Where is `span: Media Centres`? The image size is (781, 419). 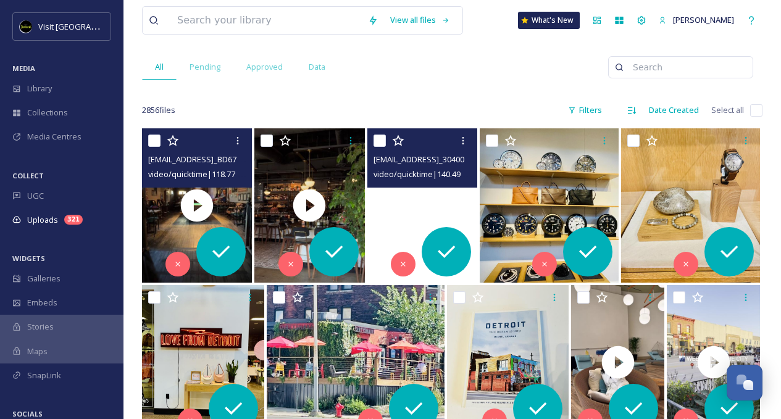
span: Media Centres is located at coordinates (54, 136).